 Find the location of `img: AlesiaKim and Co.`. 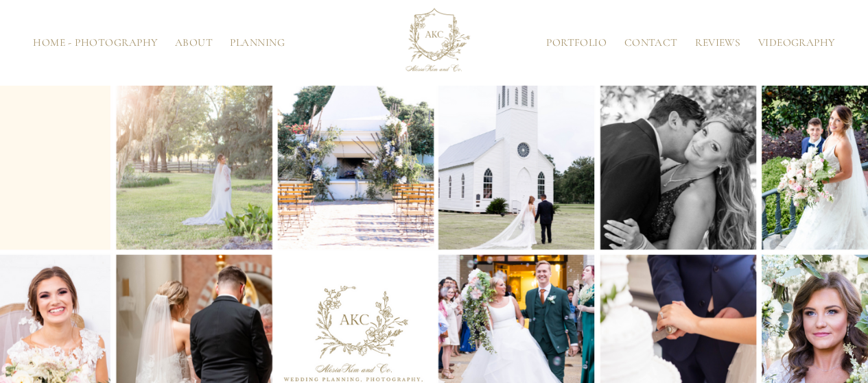

img: AlesiaKim and Co. is located at coordinates (434, 43).